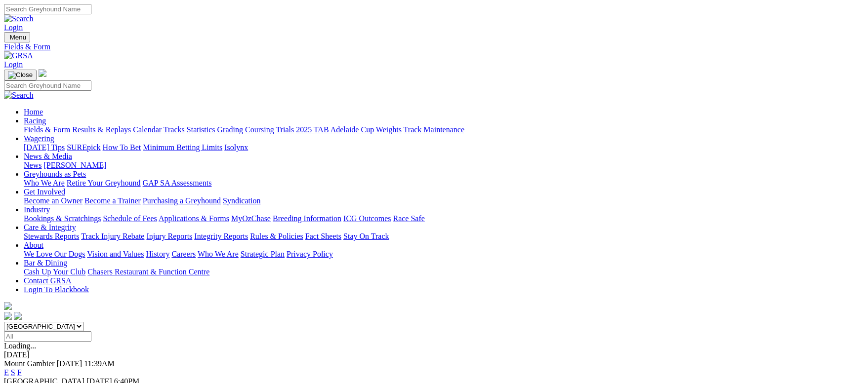  I want to click on a: Greyhounds as Pets, so click(55, 174).